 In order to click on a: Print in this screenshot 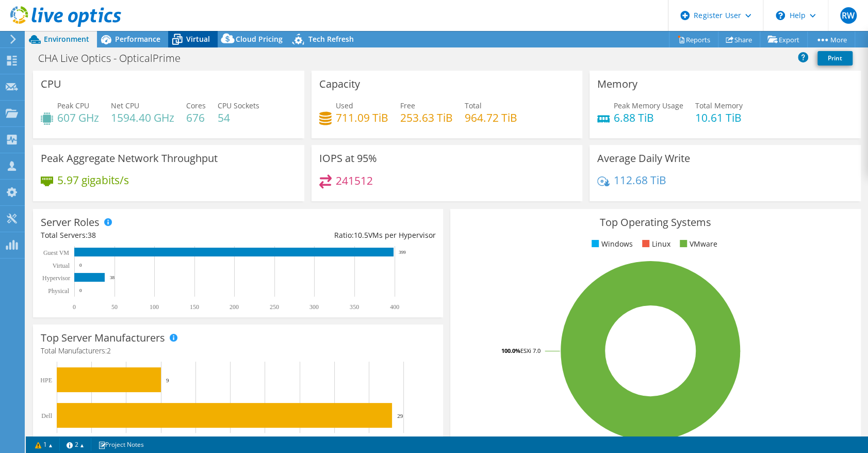, I will do `click(835, 58)`.